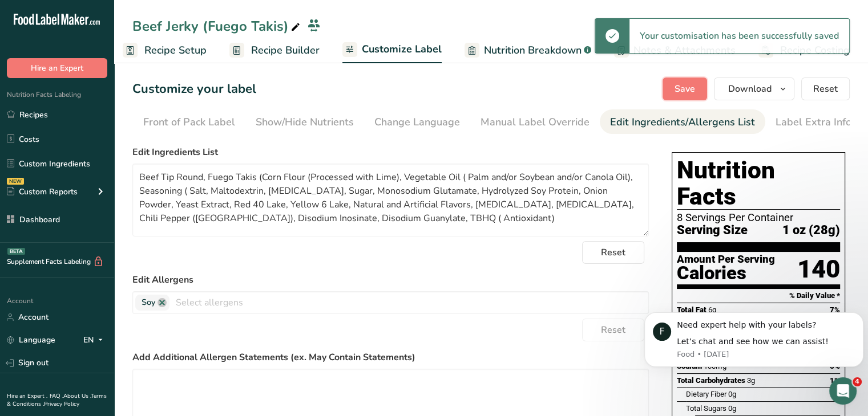 The width and height of the screenshot is (868, 416). Describe the element at coordinates (148, 303) in the screenshot. I see `span: Soy` at that location.